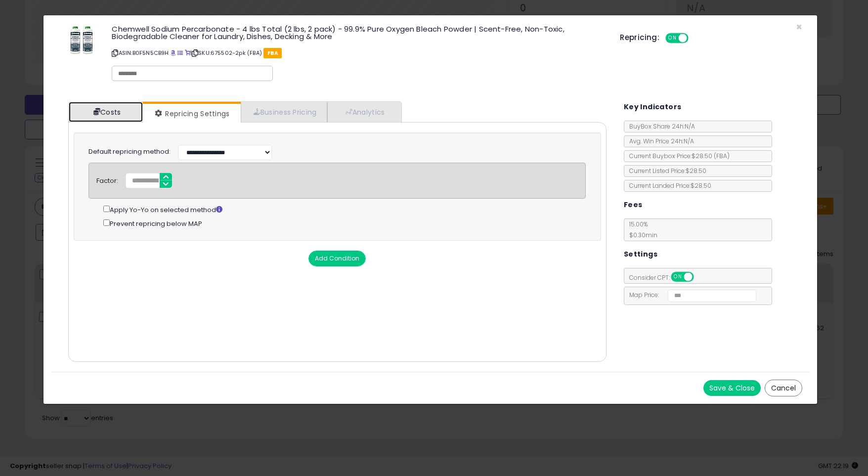 The width and height of the screenshot is (868, 476). Describe the element at coordinates (667, 186) in the screenshot. I see `span: Current Landed Price: $28.50` at that location.